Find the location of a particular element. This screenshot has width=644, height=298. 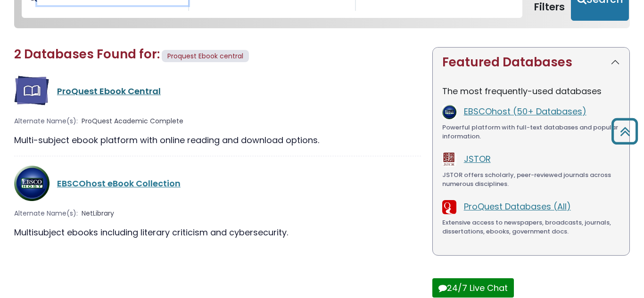

a: EBSCOhost (50+ Databases) is located at coordinates (525, 111).